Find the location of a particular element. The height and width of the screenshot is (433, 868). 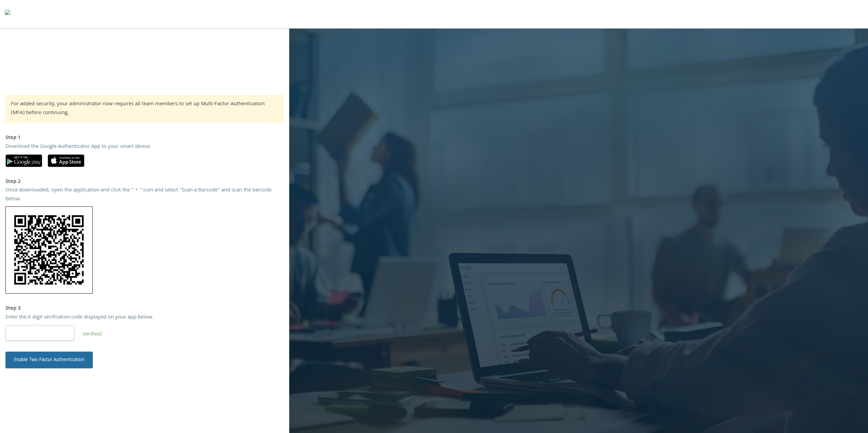

img: lrVI4PxaSMAAAAAElFTkSuQmCC is located at coordinates (49, 250).